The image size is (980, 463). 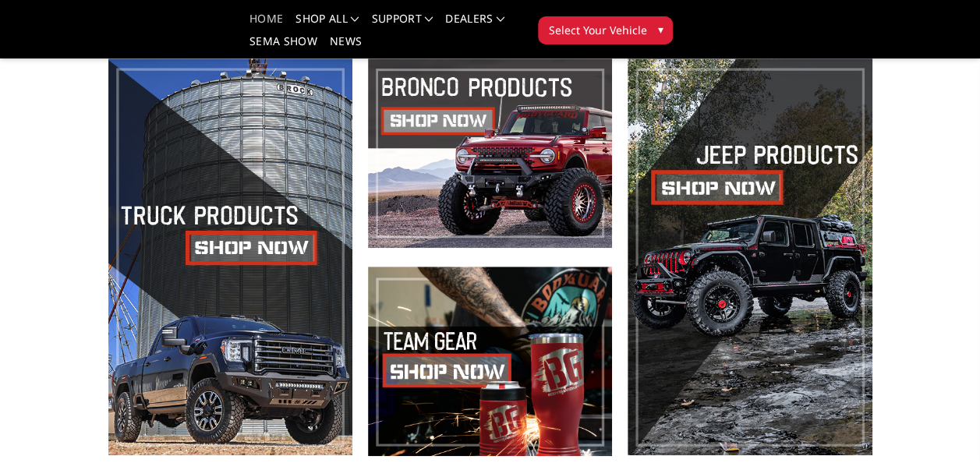 I want to click on a: Home, so click(x=266, y=24).